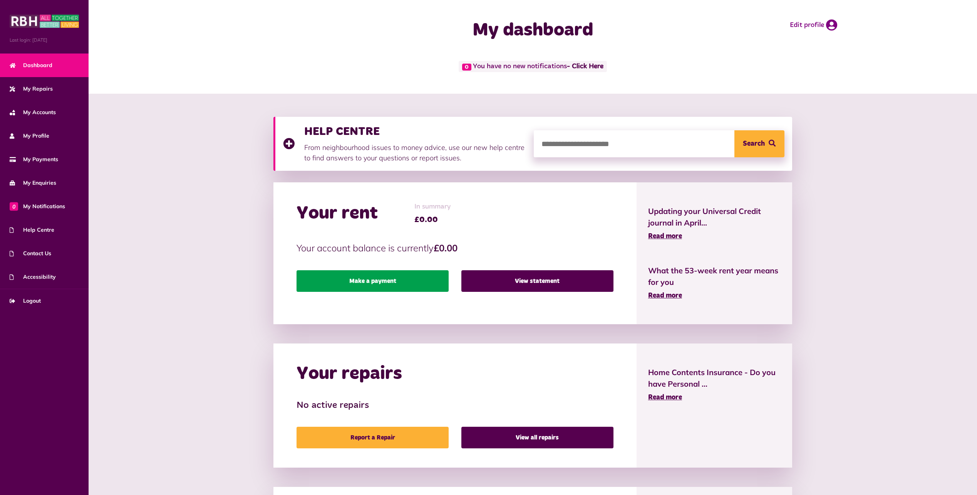 The height and width of the screenshot is (495, 977). What do you see at coordinates (537, 281) in the screenshot?
I see `a: View statement` at bounding box center [537, 281].